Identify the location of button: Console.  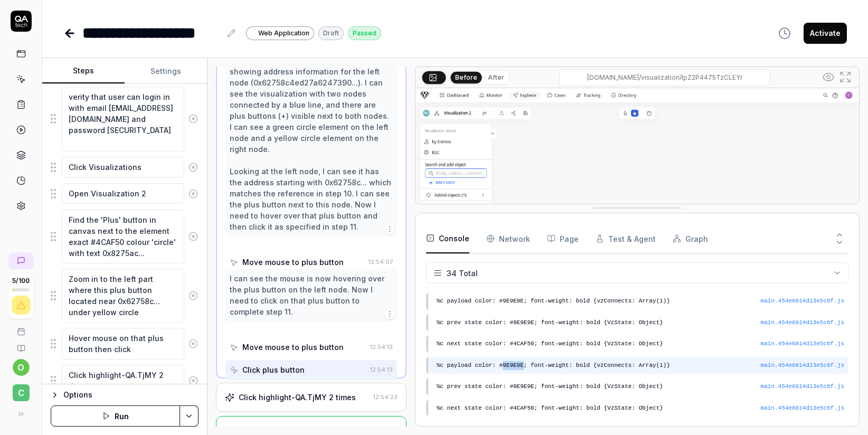
(447, 239).